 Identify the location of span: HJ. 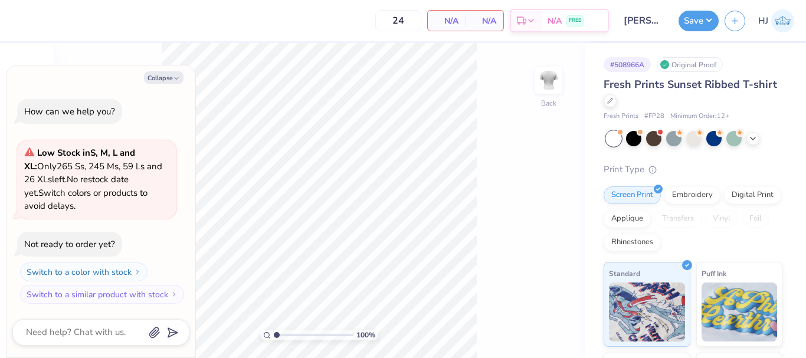
(763, 21).